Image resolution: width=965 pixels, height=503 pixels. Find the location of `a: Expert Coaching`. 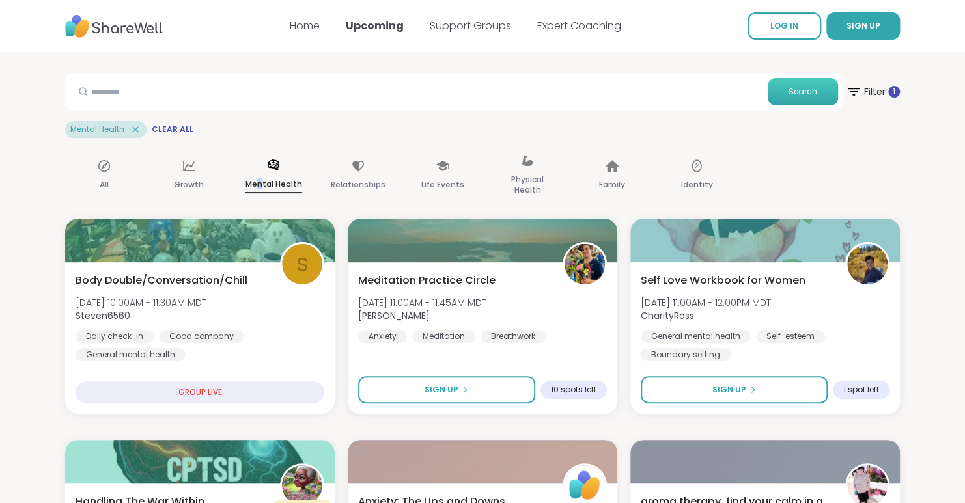

a: Expert Coaching is located at coordinates (579, 25).